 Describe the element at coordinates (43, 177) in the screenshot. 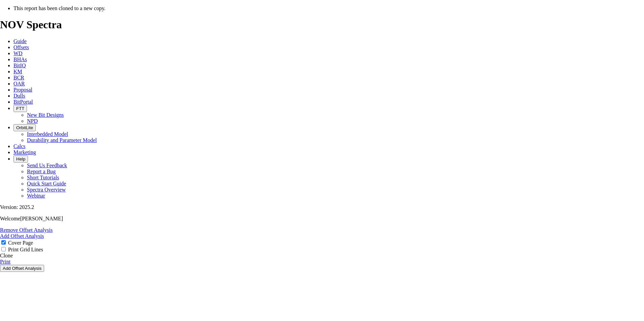

I see `a: Short Tutorials` at that location.